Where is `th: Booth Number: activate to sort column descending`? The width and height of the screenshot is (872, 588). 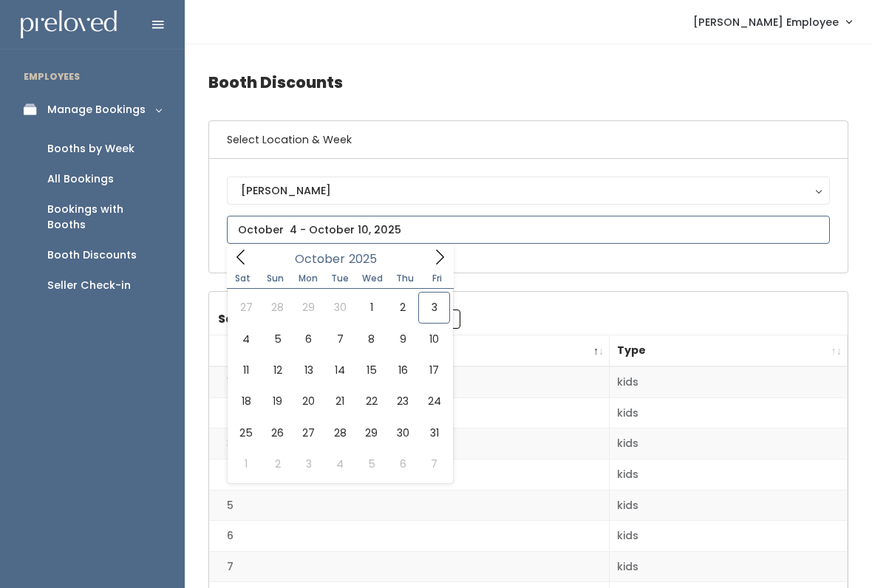 th: Booth Number: activate to sort column descending is located at coordinates (409, 351).